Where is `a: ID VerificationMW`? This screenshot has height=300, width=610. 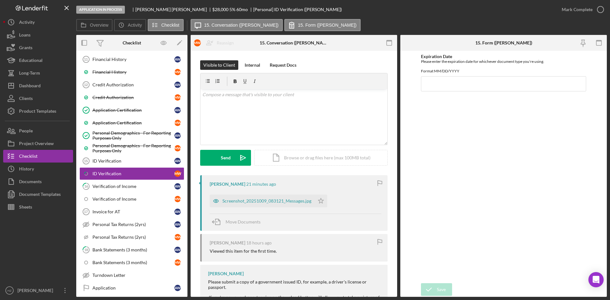 a: ID VerificationMW is located at coordinates (132, 174).